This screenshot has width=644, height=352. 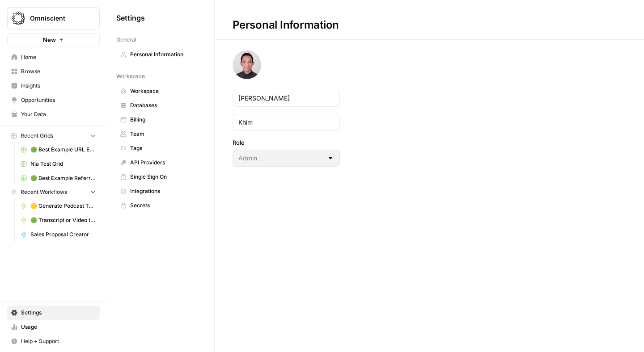 I want to click on a: 🟢 Transcript or Video to LinkedIn Posts, so click(x=58, y=220).